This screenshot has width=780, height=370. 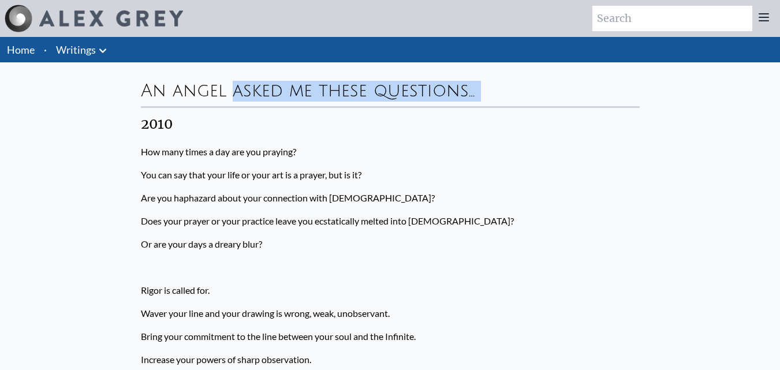 I want to click on div: An angel asked me these questions…, so click(x=390, y=89).